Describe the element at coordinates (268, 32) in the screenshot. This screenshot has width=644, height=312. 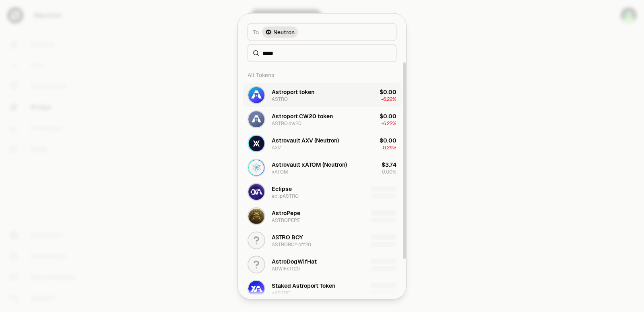
I see `img: Neutron Logo` at that location.